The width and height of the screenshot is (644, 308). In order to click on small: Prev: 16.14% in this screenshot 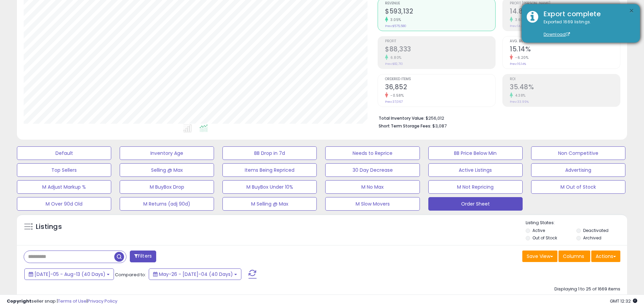, I will do `click(518, 64)`.